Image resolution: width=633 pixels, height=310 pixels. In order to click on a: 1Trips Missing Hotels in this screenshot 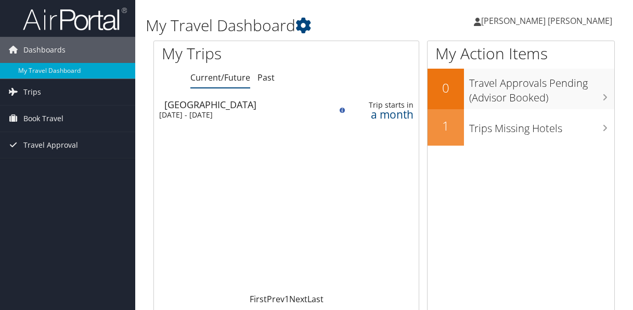, I will do `click(521, 127)`.